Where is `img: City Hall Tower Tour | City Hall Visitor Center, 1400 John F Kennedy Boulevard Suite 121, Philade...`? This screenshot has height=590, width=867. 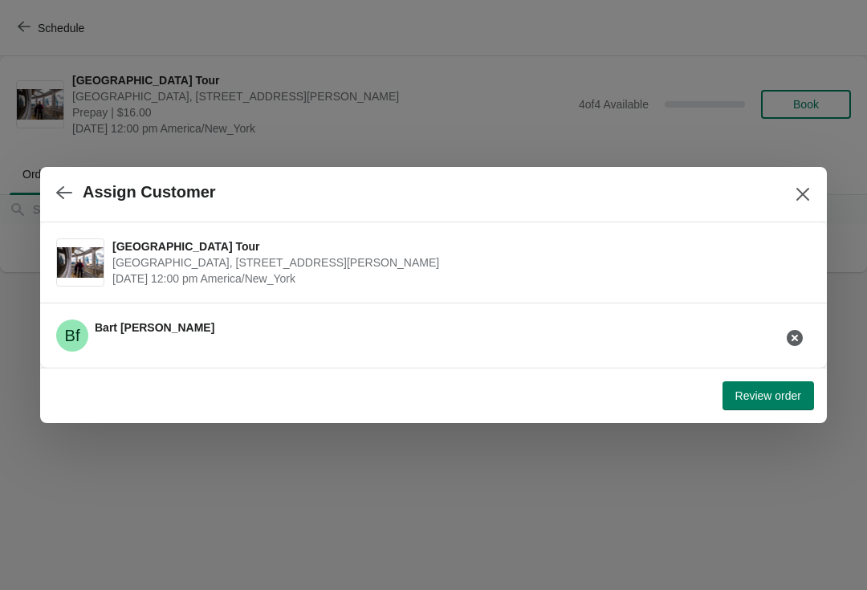
img: City Hall Tower Tour | City Hall Visitor Center, 1400 John F Kennedy Boulevard Suite 121, Philade... is located at coordinates (80, 263).